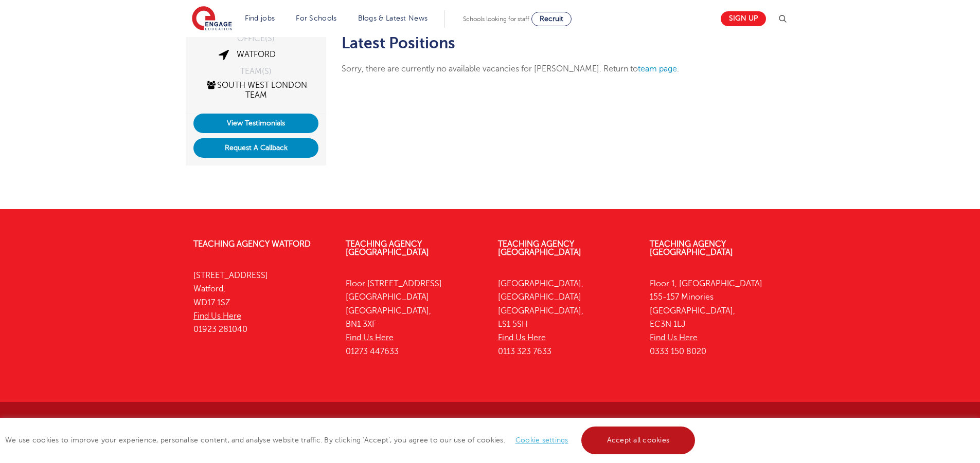 This screenshot has width=980, height=463. Describe the element at coordinates (393, 18) in the screenshot. I see `a: Blogs & Latest News` at that location.